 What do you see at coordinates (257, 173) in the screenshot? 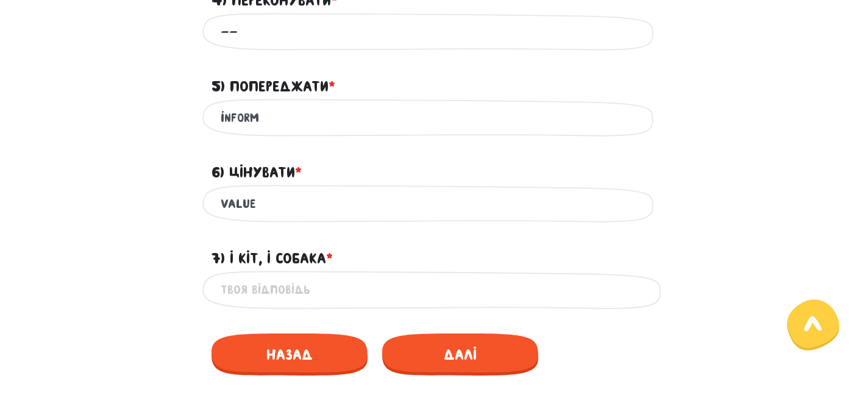
I see `label: 6) Цінувати` at bounding box center [257, 173].